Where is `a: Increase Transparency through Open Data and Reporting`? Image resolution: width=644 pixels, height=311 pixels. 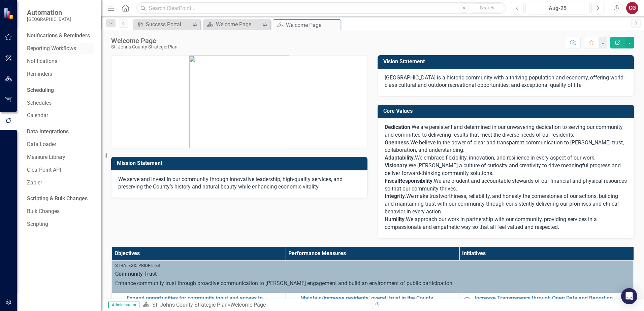
a: Increase Transparency through Open Data and Reporting is located at coordinates (552, 298).